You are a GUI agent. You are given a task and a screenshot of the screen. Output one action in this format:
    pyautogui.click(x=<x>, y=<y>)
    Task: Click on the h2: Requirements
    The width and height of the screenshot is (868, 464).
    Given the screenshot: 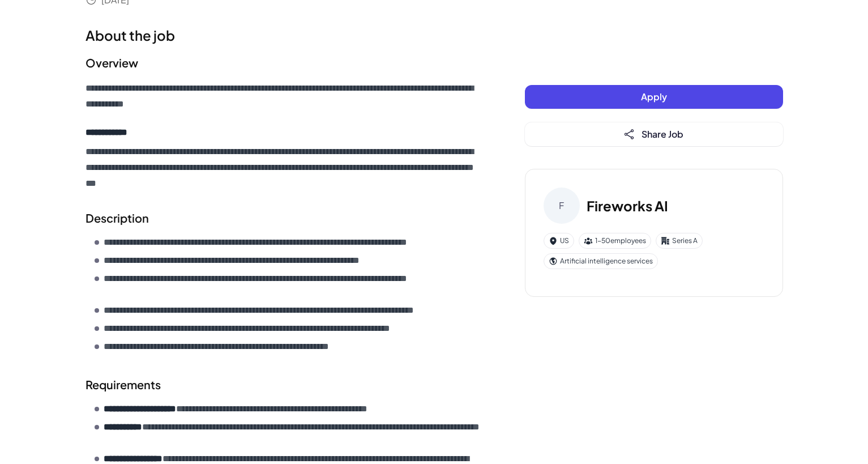 What is the action you would take?
    pyautogui.click(x=283, y=384)
    